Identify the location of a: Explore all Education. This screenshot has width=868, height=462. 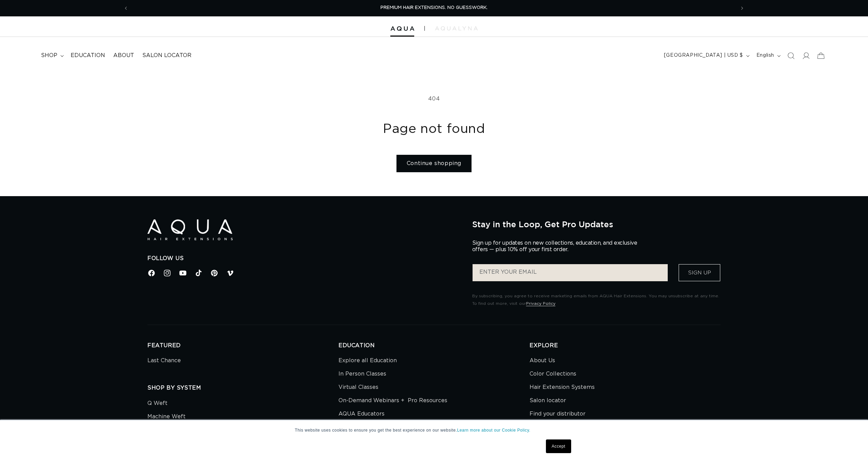
(368, 361).